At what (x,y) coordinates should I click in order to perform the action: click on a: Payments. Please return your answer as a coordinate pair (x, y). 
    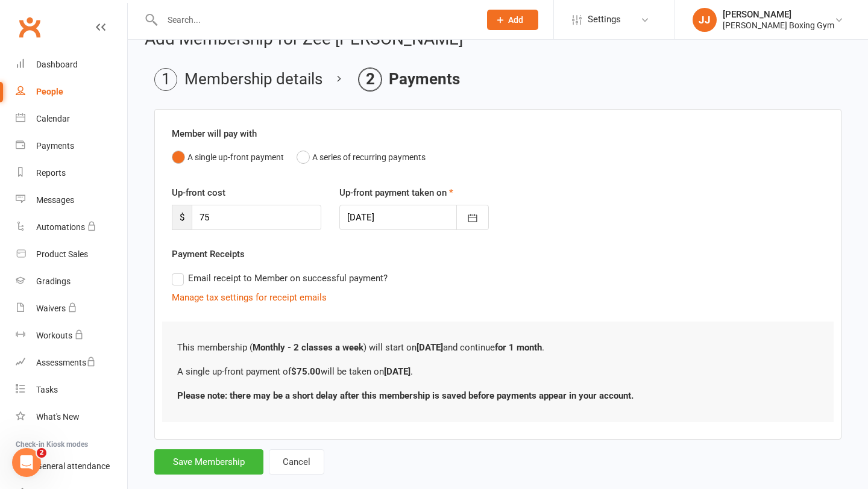
    Looking at the image, I should click on (71, 146).